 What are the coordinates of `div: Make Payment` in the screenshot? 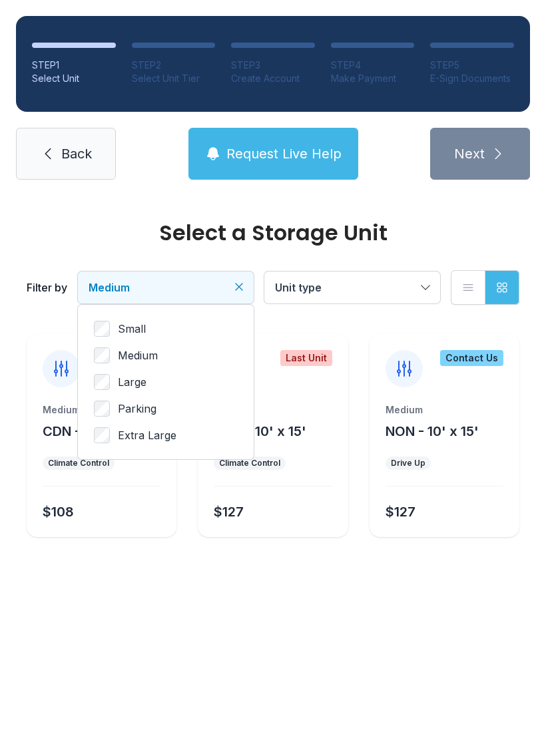 It's located at (373, 78).